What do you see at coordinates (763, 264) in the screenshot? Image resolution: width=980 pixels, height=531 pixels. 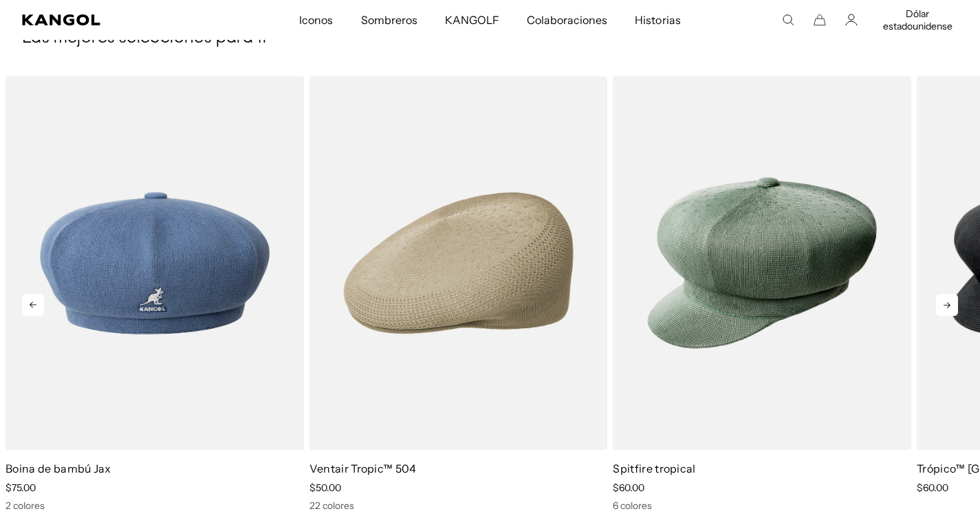 I see `img: Spitfire tropical` at bounding box center [763, 264].